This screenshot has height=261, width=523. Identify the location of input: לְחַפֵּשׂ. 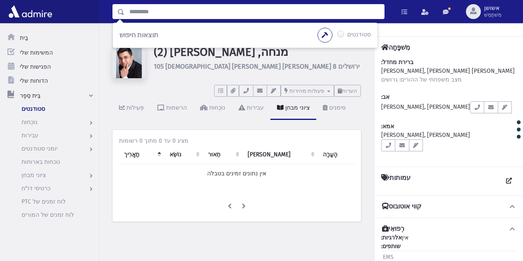
(254, 12).